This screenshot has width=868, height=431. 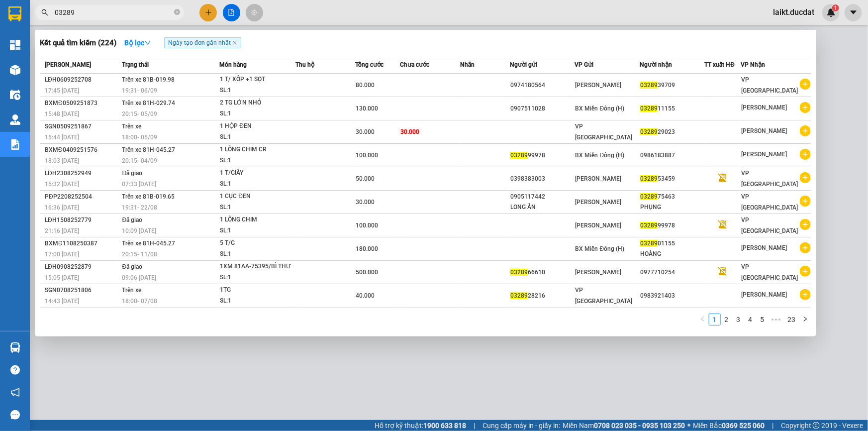 What do you see at coordinates (672, 155) in the screenshot?
I see `div: 0986183887` at bounding box center [672, 155].